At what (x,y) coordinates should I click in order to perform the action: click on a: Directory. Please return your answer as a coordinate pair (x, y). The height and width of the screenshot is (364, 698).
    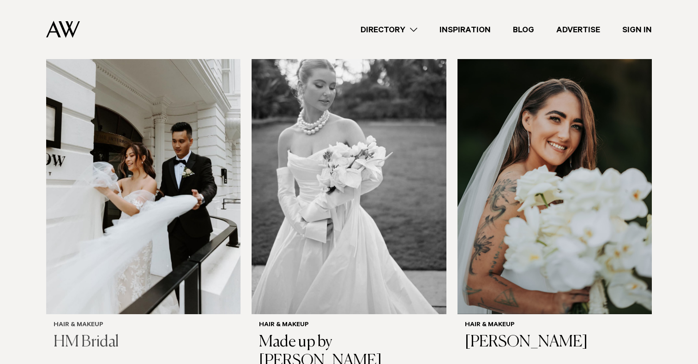
    Looking at the image, I should click on (389, 30).